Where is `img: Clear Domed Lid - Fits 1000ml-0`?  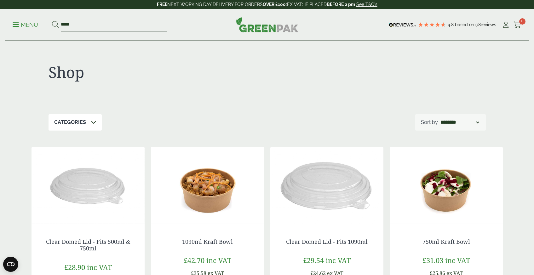
img: Clear Domed Lid - Fits 1000ml-0 is located at coordinates (326, 186).